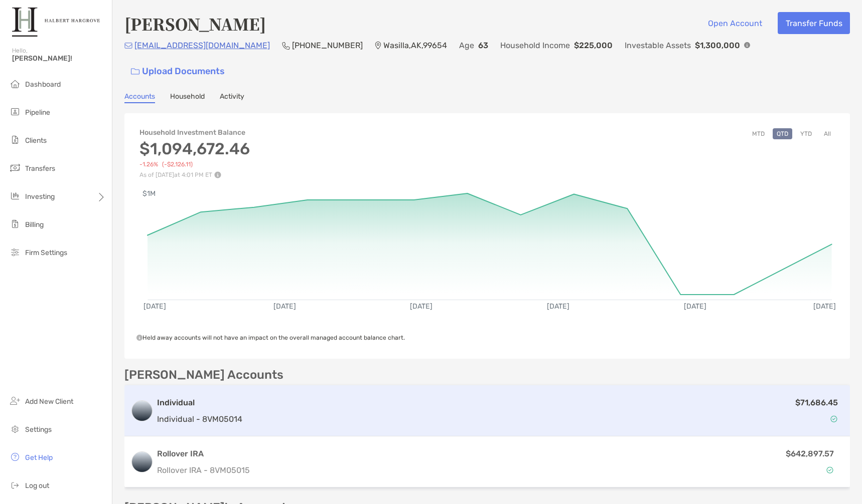 This screenshot has height=504, width=862. What do you see at coordinates (37, 486) in the screenshot?
I see `span: Log out` at bounding box center [37, 486].